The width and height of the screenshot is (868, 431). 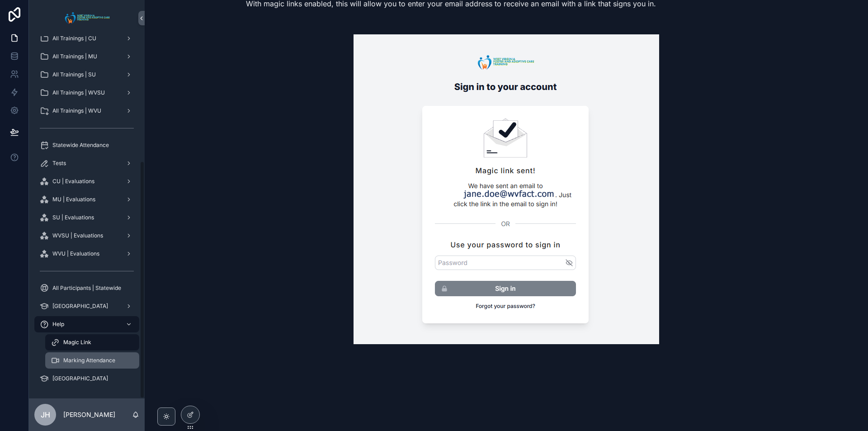 What do you see at coordinates (87, 218) in the screenshot?
I see `a: SU | Evaluations` at bounding box center [87, 218].